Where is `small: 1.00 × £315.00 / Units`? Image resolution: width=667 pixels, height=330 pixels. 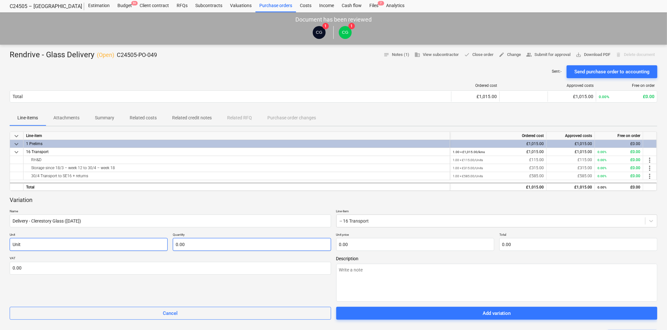
small: 1.00 × £315.00 / Units is located at coordinates (468, 168).